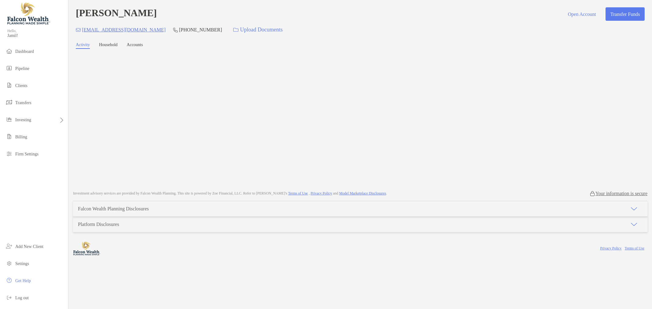 Image resolution: width=652 pixels, height=309 pixels. I want to click on img: add_new_client icon, so click(9, 246).